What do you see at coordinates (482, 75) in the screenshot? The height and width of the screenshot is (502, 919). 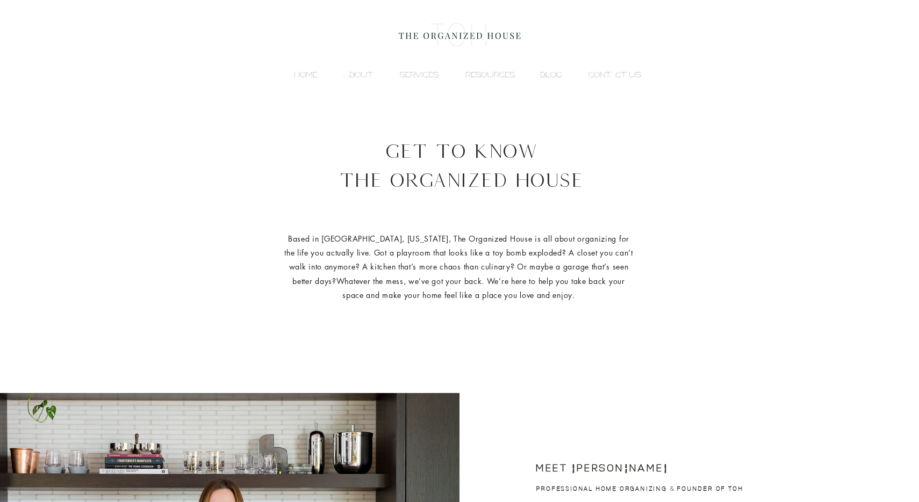 I see `a: RESOURCES` at bounding box center [482, 75].